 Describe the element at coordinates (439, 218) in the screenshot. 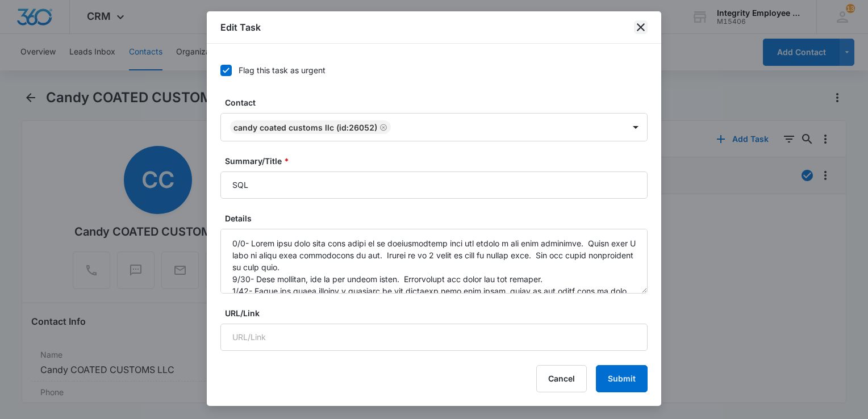

I see `label: Details` at that location.